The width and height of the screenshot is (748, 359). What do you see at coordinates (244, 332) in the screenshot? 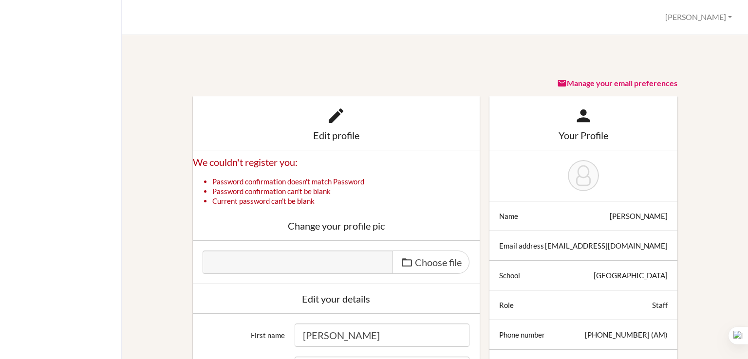
I see `label: First name` at bounding box center [244, 332].